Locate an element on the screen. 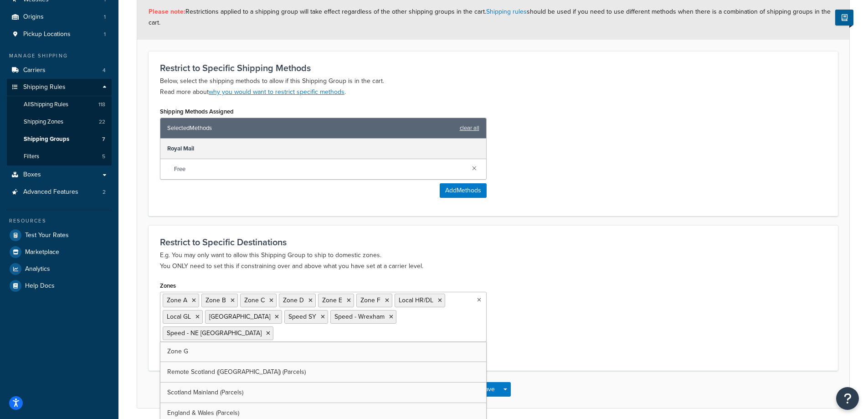 The width and height of the screenshot is (868, 419). li: Pickup Locations is located at coordinates (59, 34).